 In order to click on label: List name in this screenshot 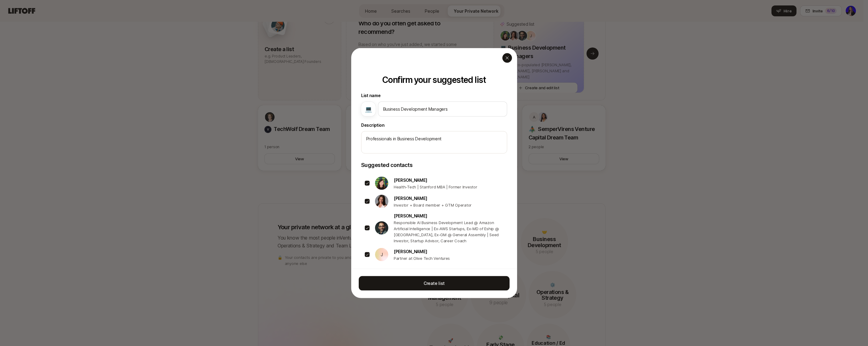, I will do `click(434, 96)`.